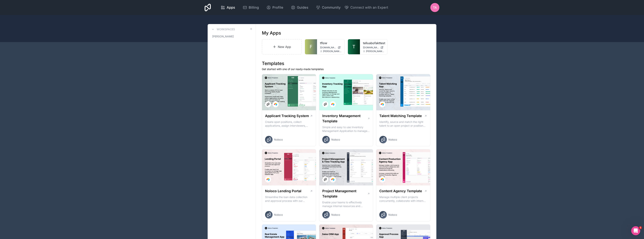 The width and height of the screenshot is (644, 239). Describe the element at coordinates (278, 7) in the screenshot. I see `span: Profile` at that location.